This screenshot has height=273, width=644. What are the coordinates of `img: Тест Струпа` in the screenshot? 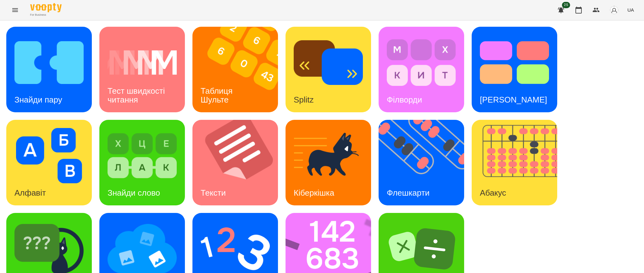 It's located at (515, 63).